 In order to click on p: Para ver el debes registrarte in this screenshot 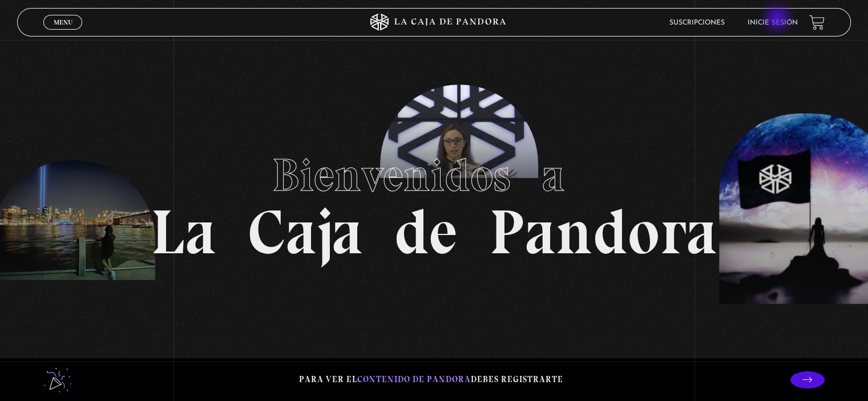, I will do `click(430, 379)`.